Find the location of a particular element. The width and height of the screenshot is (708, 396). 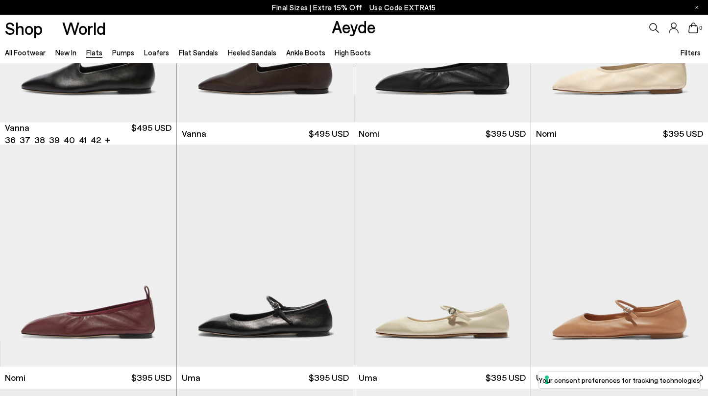

a: High Boots is located at coordinates (353, 52).